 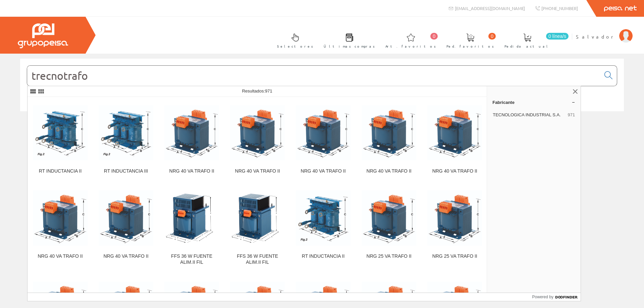 I want to click on a: Powered by, so click(x=557, y=297).